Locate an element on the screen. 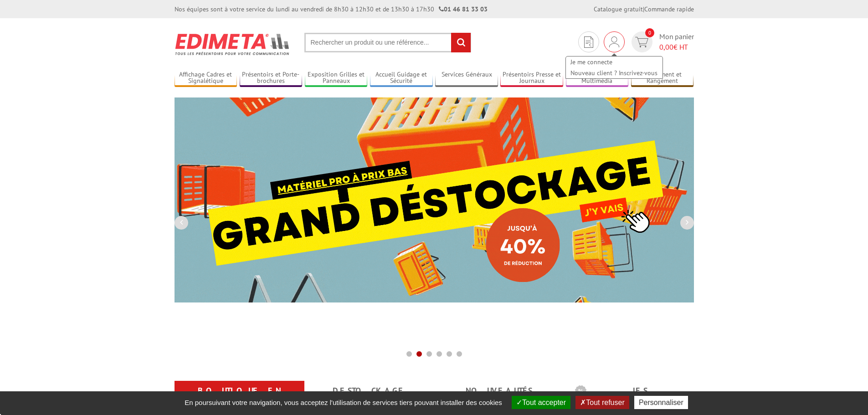 The height and width of the screenshot is (415, 868). button: Personnaliser (fenêtre modale) is located at coordinates (661, 402).